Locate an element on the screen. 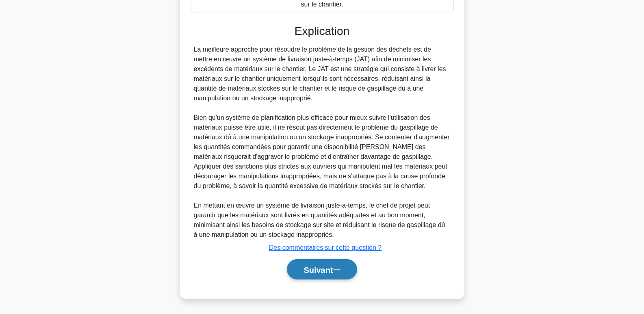  font: Suivant is located at coordinates (318, 270).